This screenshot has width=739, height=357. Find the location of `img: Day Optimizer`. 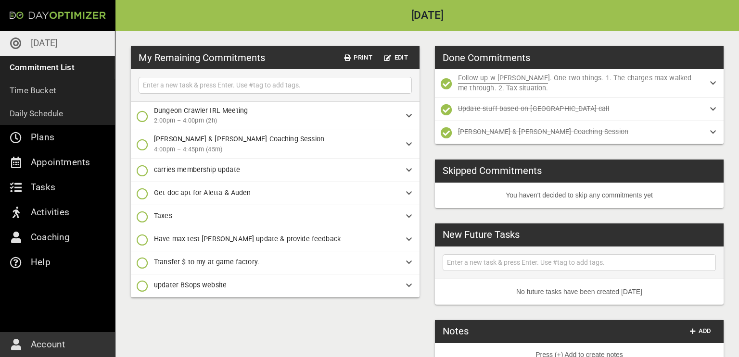

img: Day Optimizer is located at coordinates (58, 15).